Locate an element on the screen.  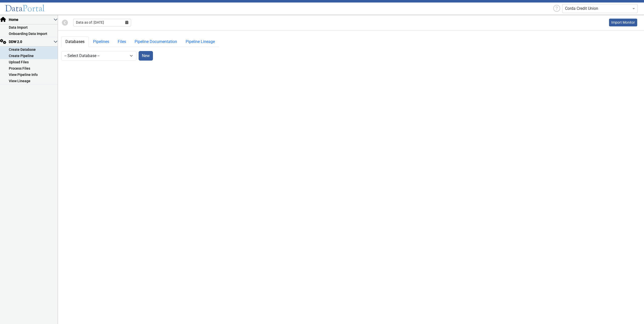
a: Pipeline Lineage is located at coordinates (201, 42).